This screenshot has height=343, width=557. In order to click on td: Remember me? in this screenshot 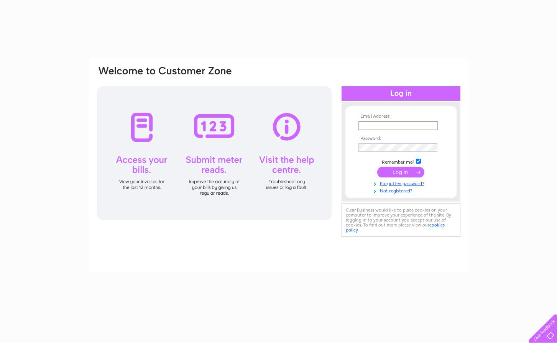, I will do `click(401, 161)`.